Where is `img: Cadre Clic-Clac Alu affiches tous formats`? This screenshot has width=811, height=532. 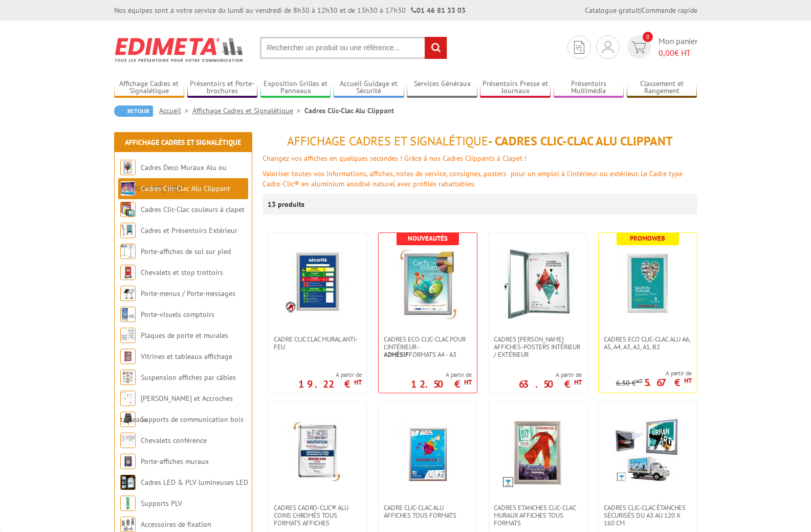
img: Cadre Clic-Clac Alu affiches tous formats is located at coordinates (427, 452).